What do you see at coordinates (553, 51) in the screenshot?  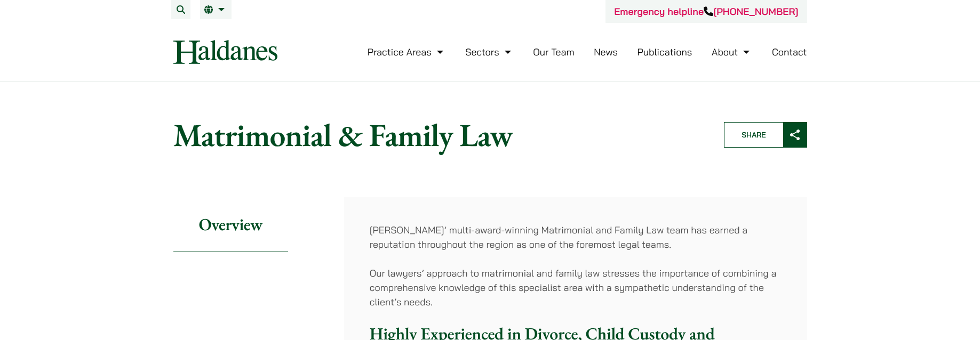 I see `a: Our Team` at bounding box center [553, 51].